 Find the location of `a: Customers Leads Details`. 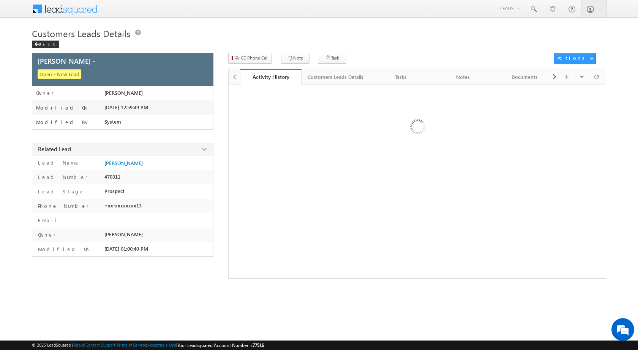

a: Customers Leads Details is located at coordinates (335, 77).